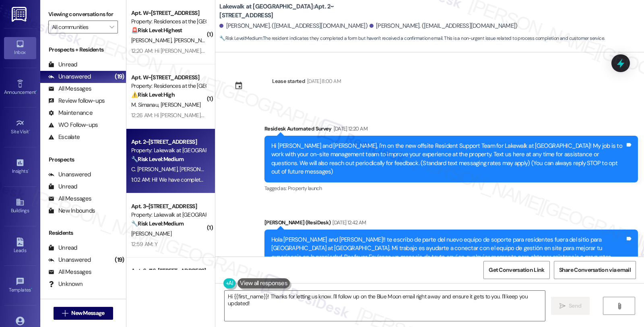  I want to click on span: Send, so click(575, 305).